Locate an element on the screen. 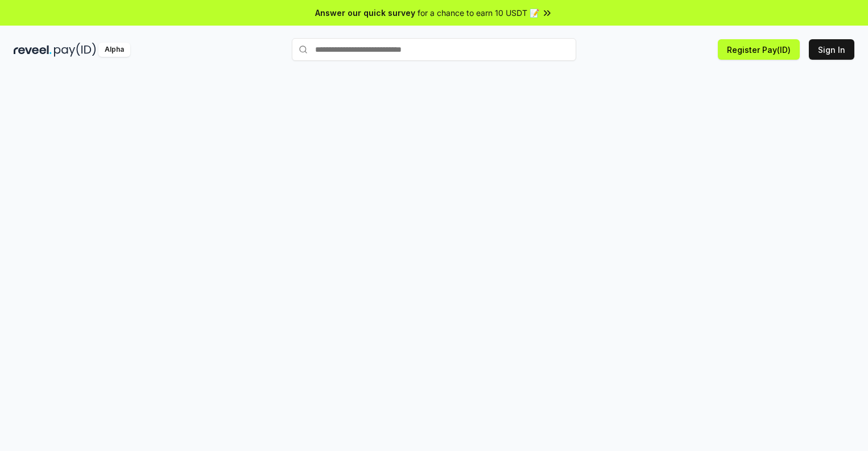  span: Answer our quick survey is located at coordinates (365, 13).